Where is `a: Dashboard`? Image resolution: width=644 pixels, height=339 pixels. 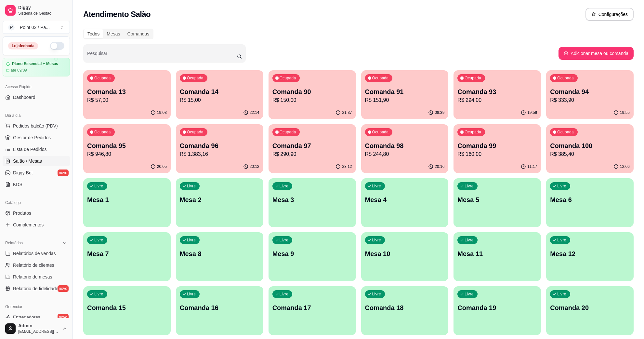 a: Dashboard is located at coordinates (36, 97).